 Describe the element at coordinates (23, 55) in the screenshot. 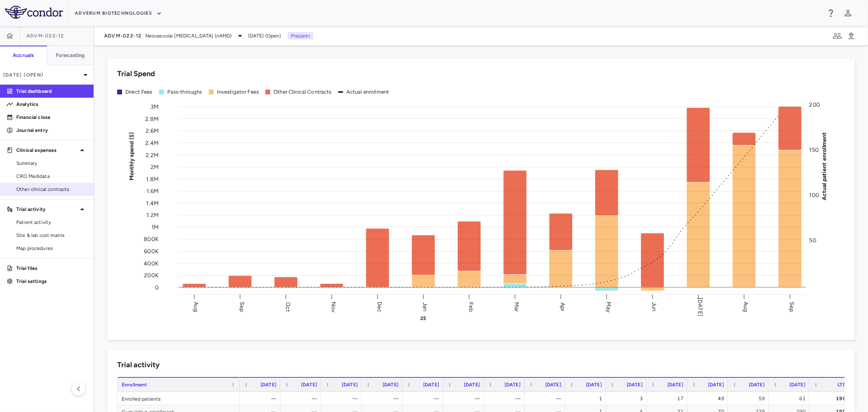

I see `h6: Accruals` at that location.